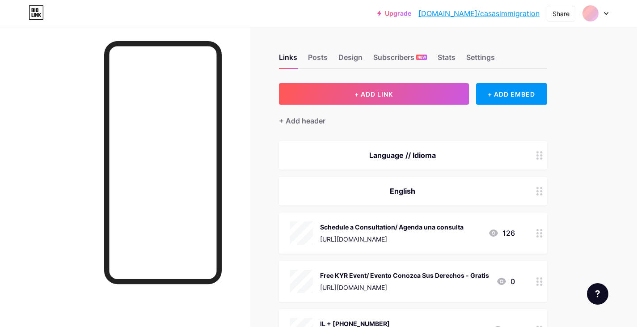 This screenshot has height=327, width=637. What do you see at coordinates (421, 57) in the screenshot?
I see `span: NEW` at bounding box center [421, 57].